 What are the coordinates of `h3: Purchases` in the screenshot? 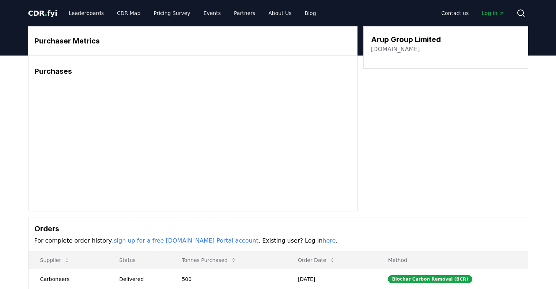 It's located at (193, 71).